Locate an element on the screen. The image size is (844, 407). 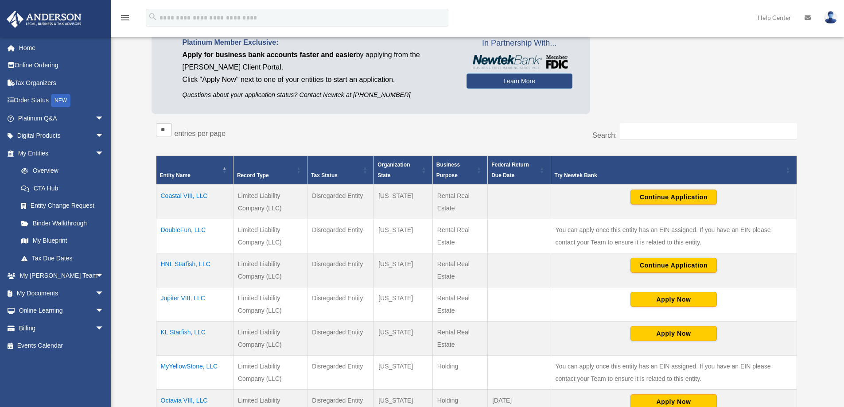
a: Billingarrow_drop_down is located at coordinates (62, 328).